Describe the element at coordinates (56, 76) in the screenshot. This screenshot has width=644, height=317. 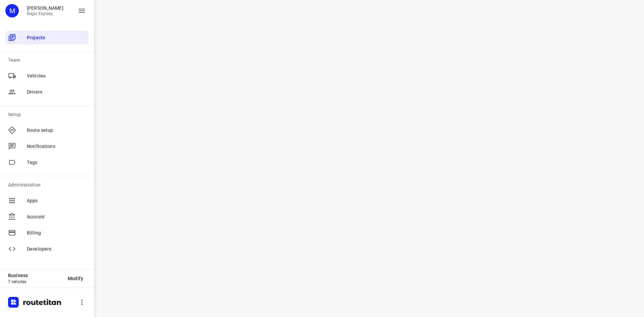
I see `span: Vehicles` at that location.